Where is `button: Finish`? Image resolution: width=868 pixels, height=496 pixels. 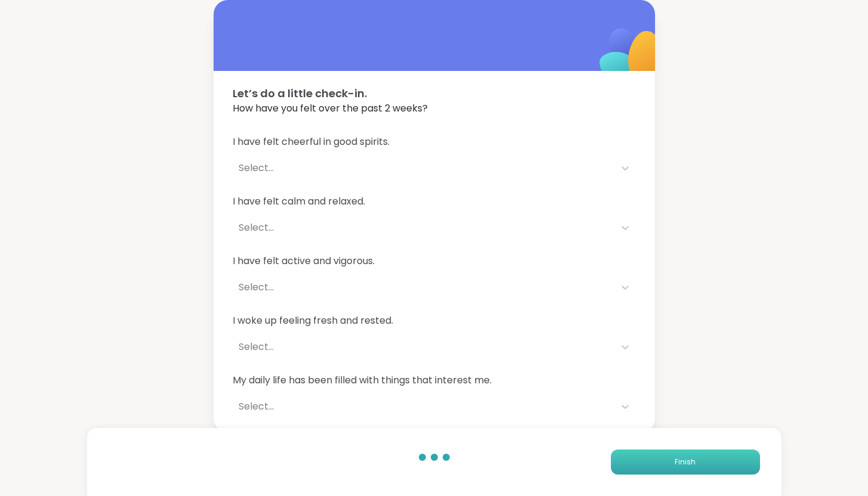 button: Finish is located at coordinates (685, 462).